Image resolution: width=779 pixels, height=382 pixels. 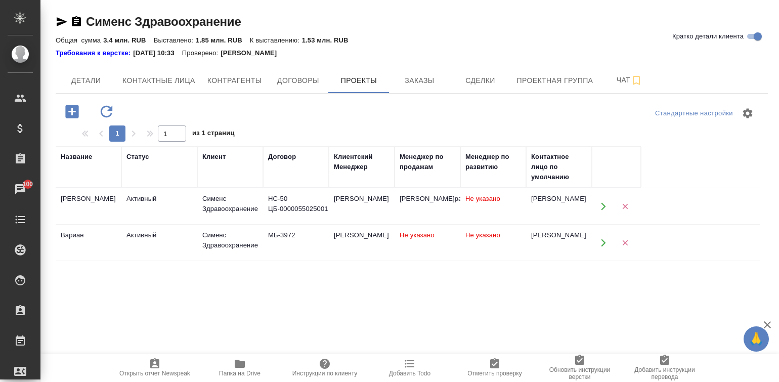 What do you see at coordinates (298, 80) in the screenshot?
I see `span: Договоры` at bounding box center [298, 80].